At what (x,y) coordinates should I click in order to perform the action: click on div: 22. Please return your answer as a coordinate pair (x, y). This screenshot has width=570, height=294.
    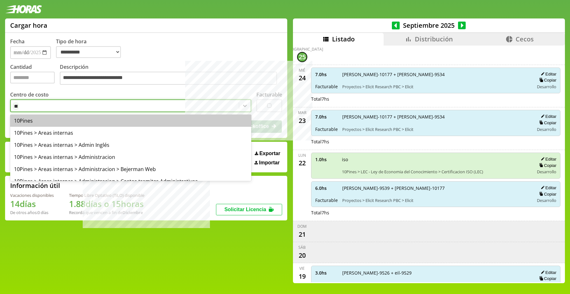
    Looking at the image, I should click on (302, 163).